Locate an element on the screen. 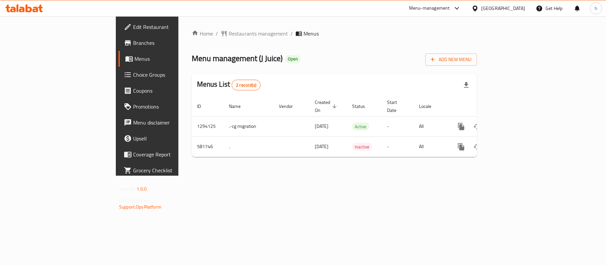 The image size is (606, 265). span: Get support on: is located at coordinates (134, 201).